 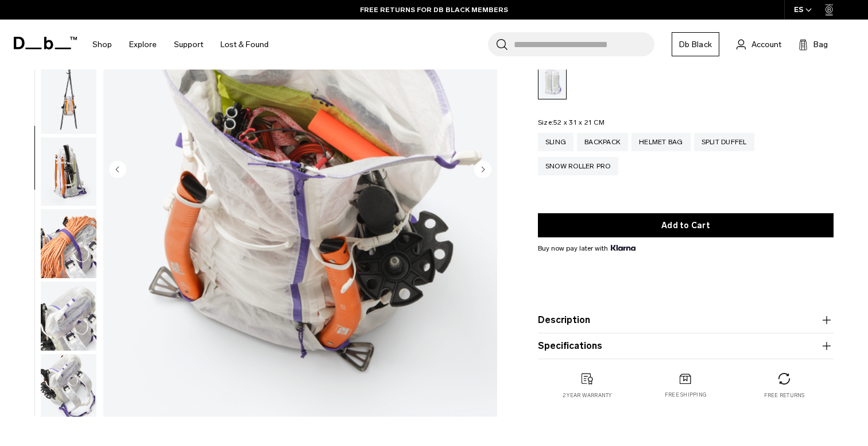 I want to click on img: Weigh_Lighter_Backpack_25L_9.png, so click(x=69, y=99).